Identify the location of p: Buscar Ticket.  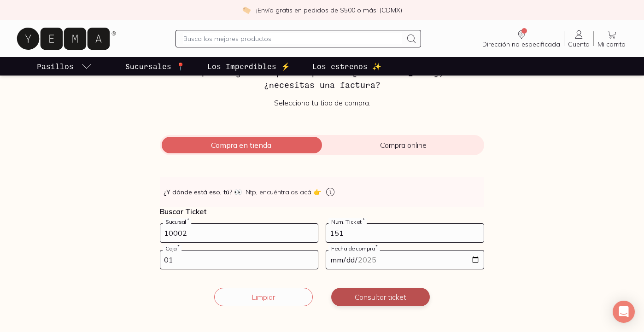
(322, 212).